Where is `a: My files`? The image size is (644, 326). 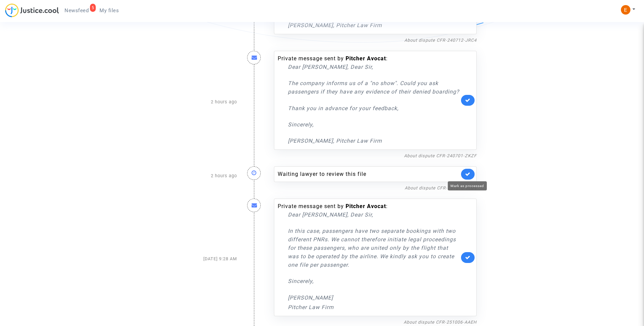 a: My files is located at coordinates (109, 11).